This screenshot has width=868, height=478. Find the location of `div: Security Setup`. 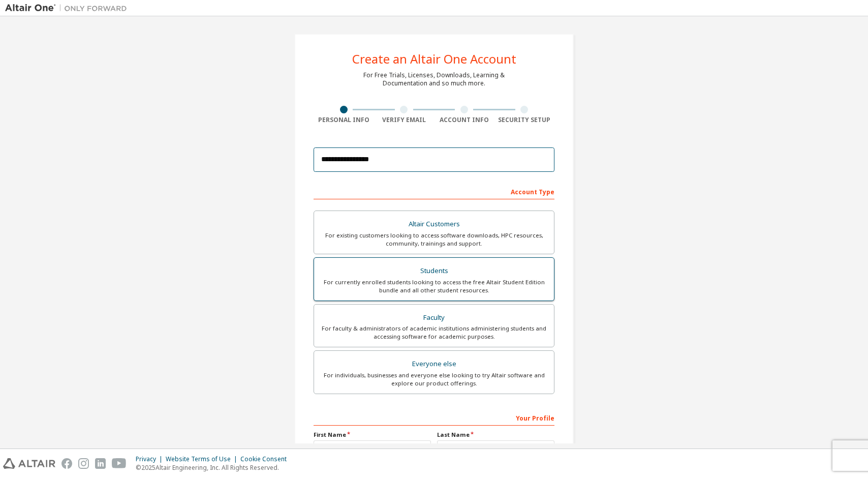

div: Security Setup is located at coordinates (525, 120).